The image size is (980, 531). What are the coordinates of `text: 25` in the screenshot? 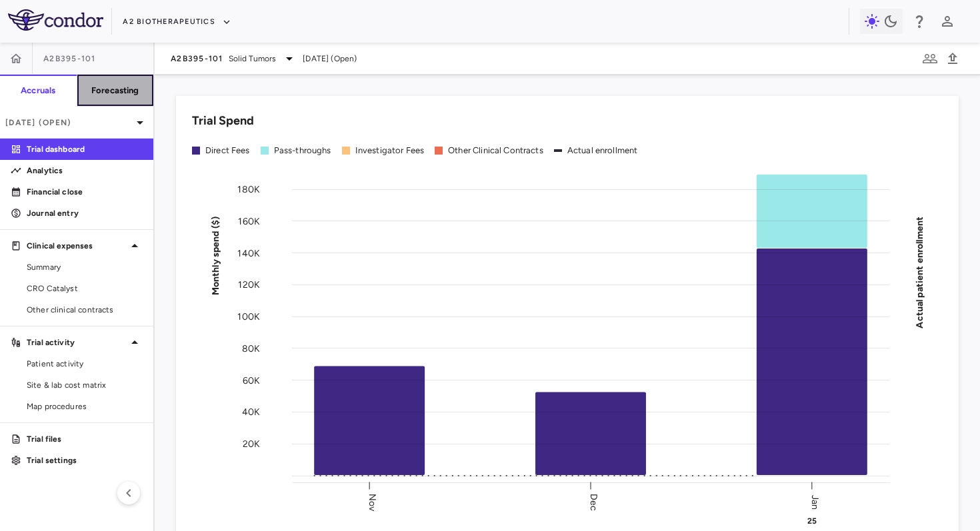 It's located at (812, 521).